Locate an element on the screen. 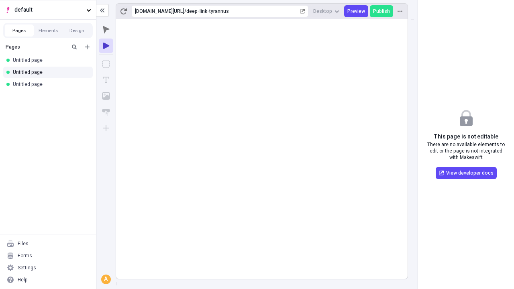  button: Elements is located at coordinates (48, 30).